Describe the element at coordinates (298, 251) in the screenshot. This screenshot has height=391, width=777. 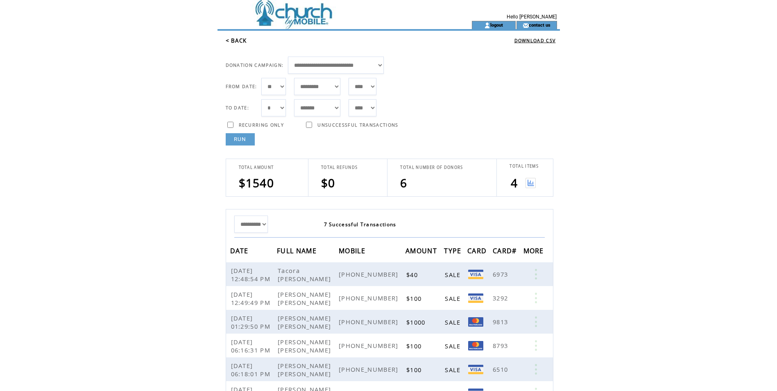
I see `span: FULL NAME` at that location.